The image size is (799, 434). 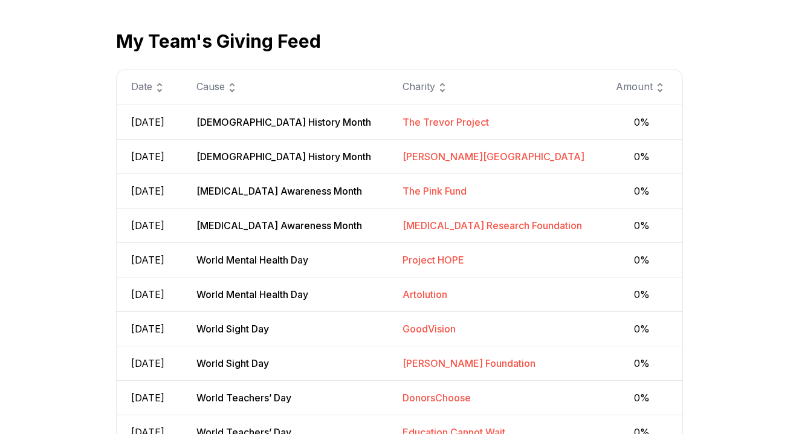 I want to click on span: The Pink Fund, so click(x=434, y=191).